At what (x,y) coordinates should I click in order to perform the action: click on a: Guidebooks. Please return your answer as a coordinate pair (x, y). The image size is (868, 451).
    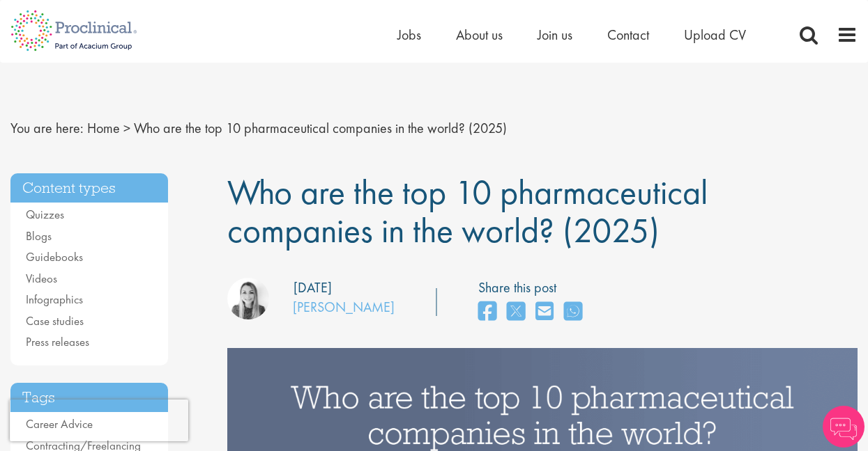
    Looking at the image, I should click on (55, 257).